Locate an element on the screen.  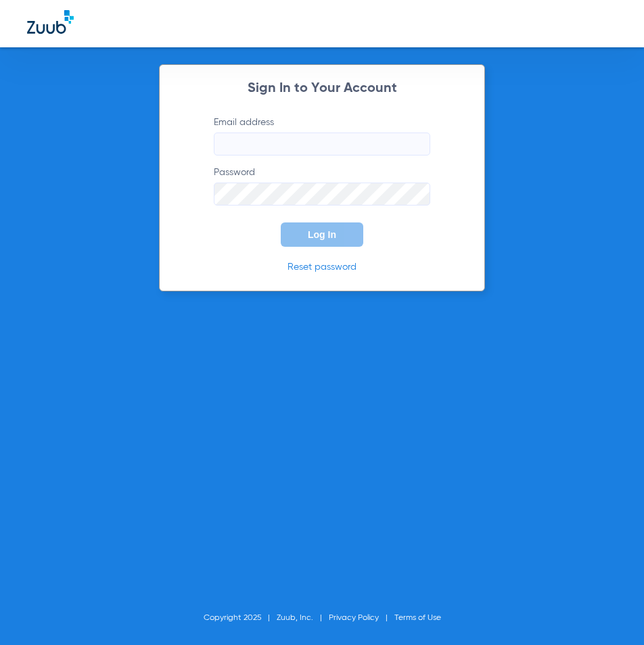
a: Reset password is located at coordinates (322, 267).